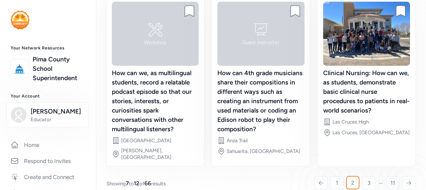 This screenshot has width=426, height=190. I want to click on a: Respond to Invites, so click(48, 161).